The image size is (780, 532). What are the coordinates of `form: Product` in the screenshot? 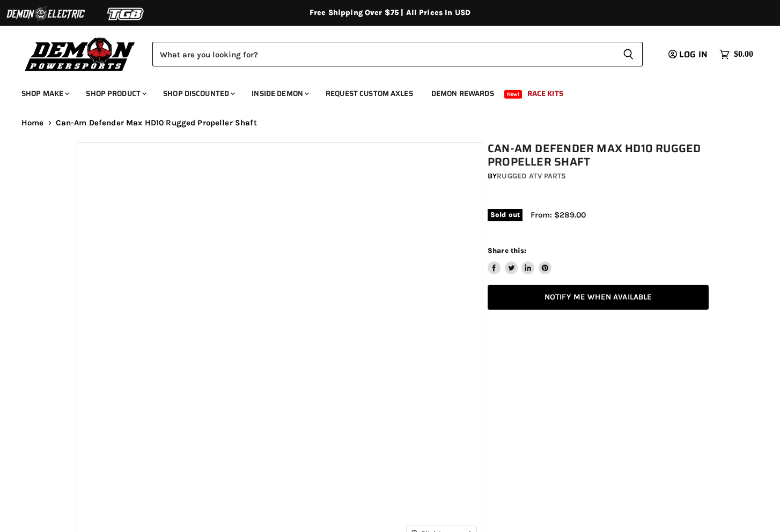 It's located at (397, 54).